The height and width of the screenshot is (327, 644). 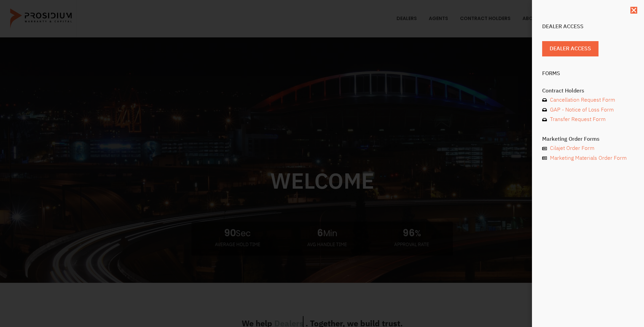 What do you see at coordinates (634, 10) in the screenshot?
I see `a: Close` at bounding box center [634, 10].